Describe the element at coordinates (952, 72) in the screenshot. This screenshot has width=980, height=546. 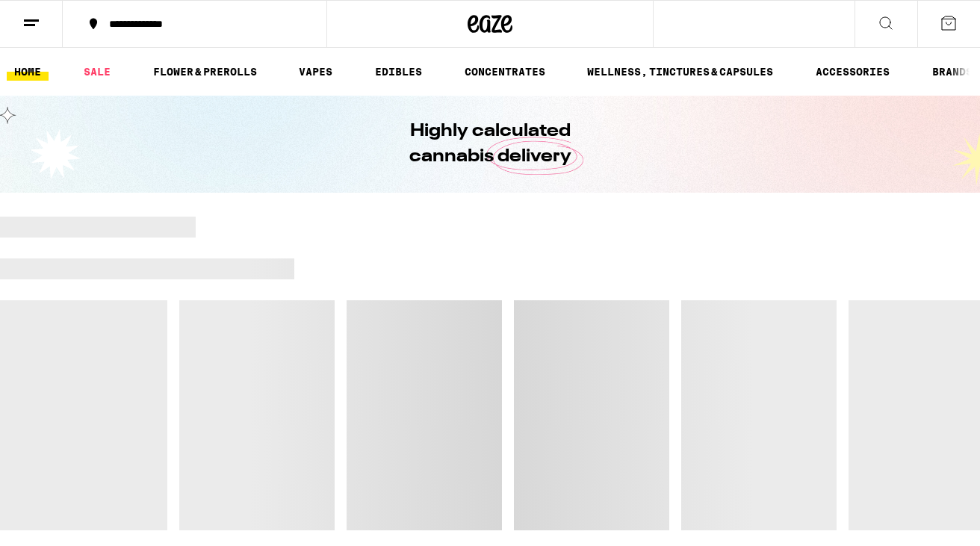
I see `button: BRANDS` at that location.